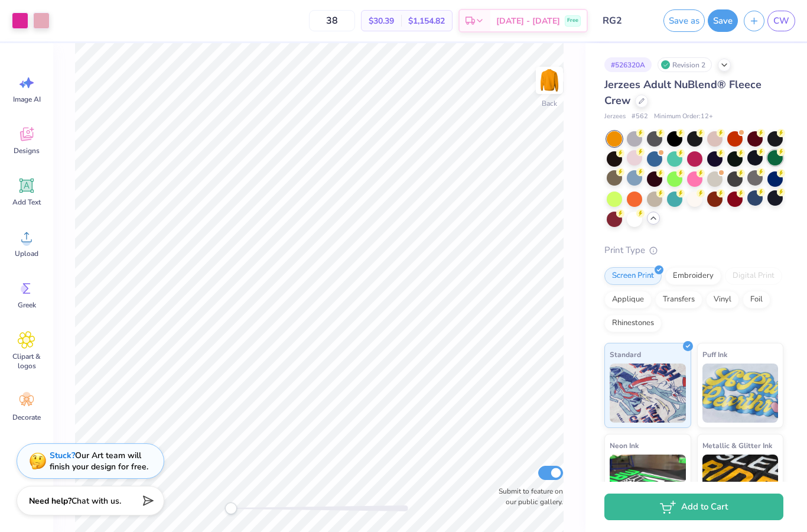 The width and height of the screenshot is (807, 532). I want to click on span: # 562, so click(640, 116).